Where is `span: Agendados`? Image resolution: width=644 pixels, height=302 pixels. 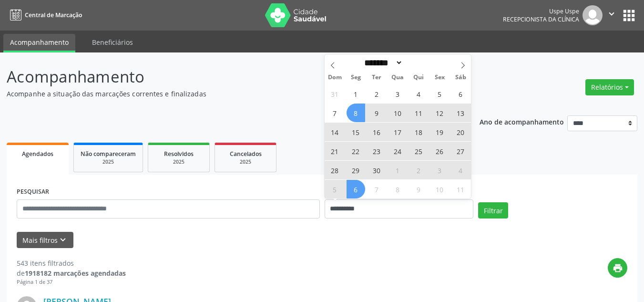
span: Agendados is located at coordinates (38, 154).